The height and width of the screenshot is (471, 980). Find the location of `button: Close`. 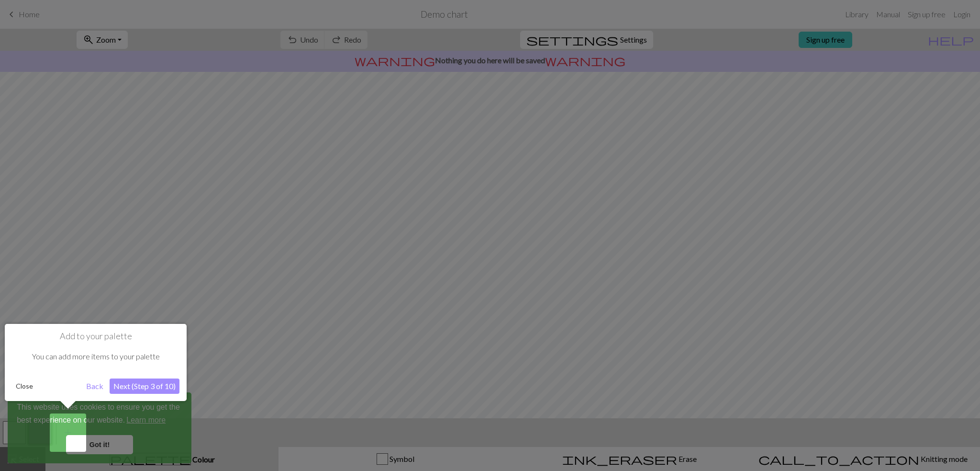

button: Close is located at coordinates (24, 386).